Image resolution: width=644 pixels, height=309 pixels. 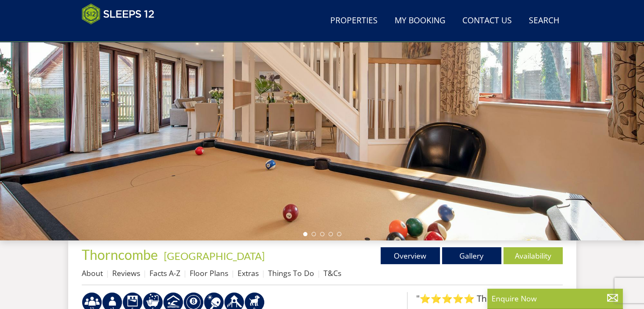 What do you see at coordinates (248, 273) in the screenshot?
I see `a: Extras` at bounding box center [248, 273].